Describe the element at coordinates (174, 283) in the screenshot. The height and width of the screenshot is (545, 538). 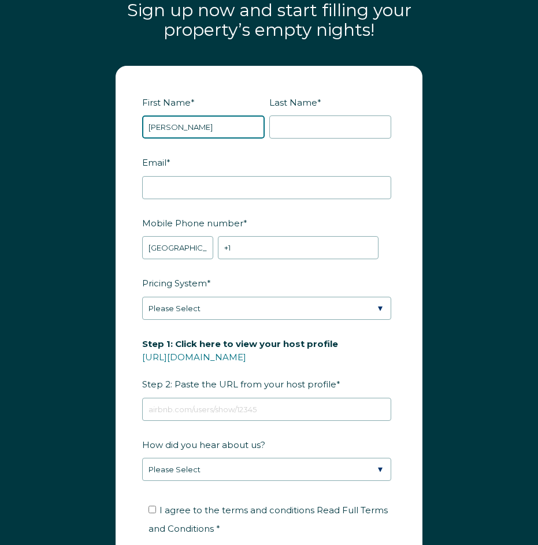
I see `span: Pricing System` at that location.